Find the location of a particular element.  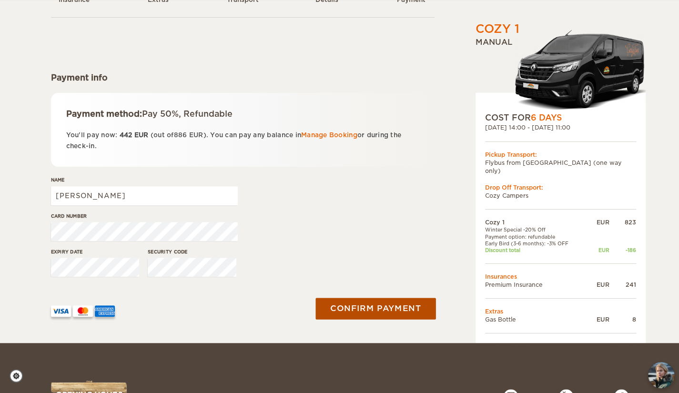

div: COST FOR is located at coordinates (560, 118).